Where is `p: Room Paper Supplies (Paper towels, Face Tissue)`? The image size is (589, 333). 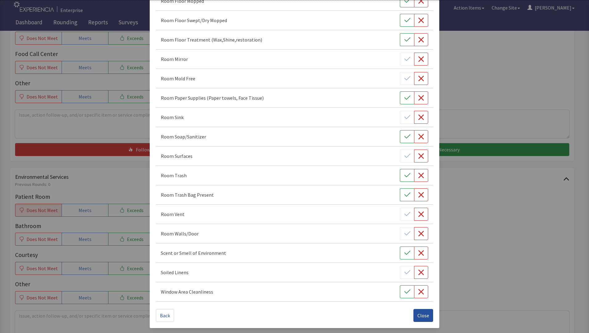
p: Room Paper Supplies (Paper towels, Face Tissue) is located at coordinates (212, 98).